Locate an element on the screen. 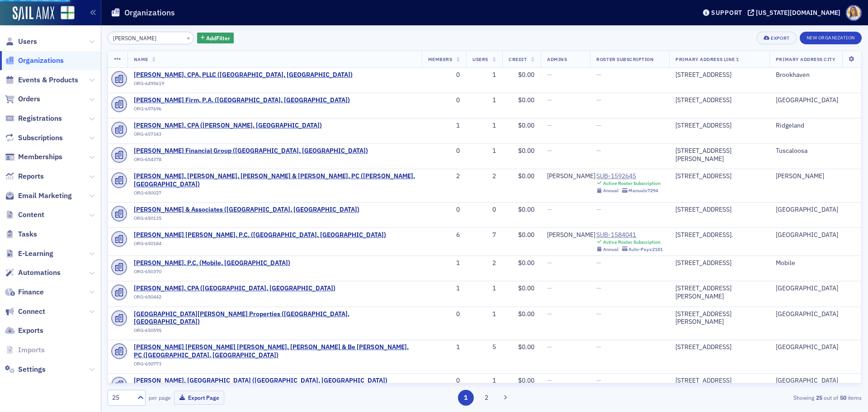  span: Reports is located at coordinates (31, 177).